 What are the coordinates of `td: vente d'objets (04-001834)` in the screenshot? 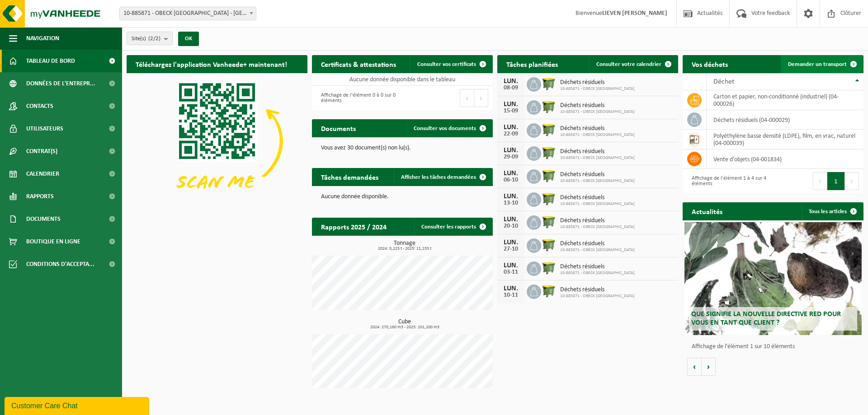 It's located at (785, 159).